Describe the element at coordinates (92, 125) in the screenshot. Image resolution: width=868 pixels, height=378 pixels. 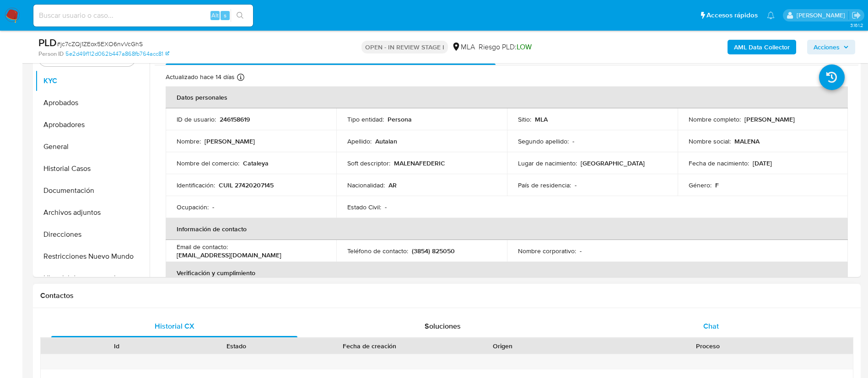
I see `button: Aprobadores` at that location.